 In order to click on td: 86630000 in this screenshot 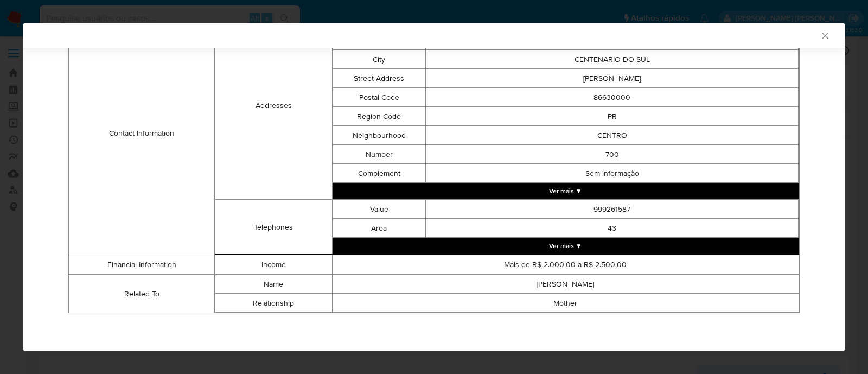, I will do `click(612, 97)`.